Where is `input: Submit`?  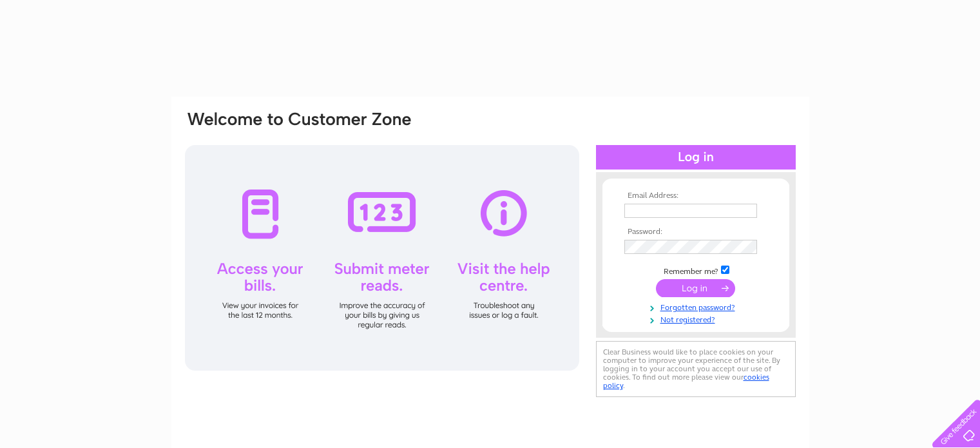 input: Submit is located at coordinates (695, 288).